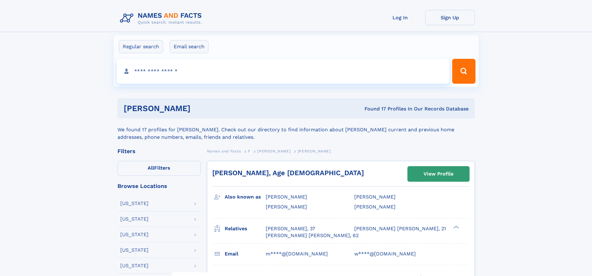  Describe the element at coordinates (400, 17) in the screenshot. I see `a: Log In` at that location.